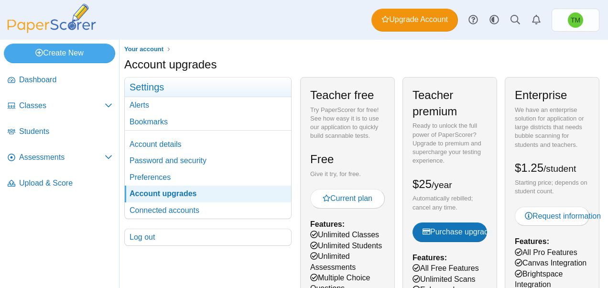 This screenshot has width=608, height=288. I want to click on span: $25, so click(432, 184).